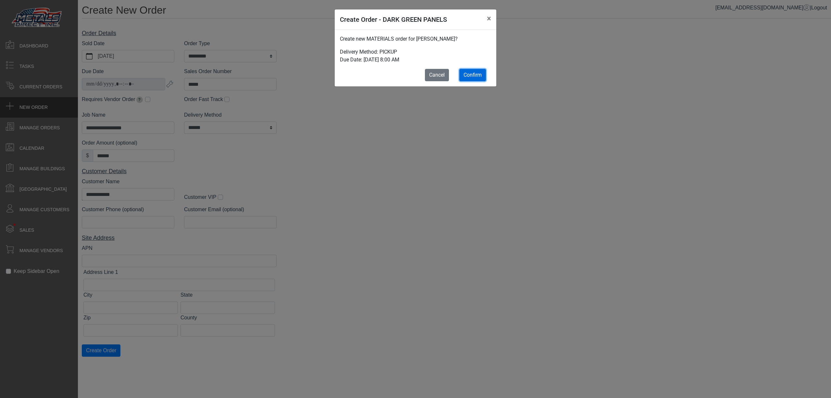 The height and width of the screenshot is (398, 831). I want to click on span: Confirm, so click(473, 75).